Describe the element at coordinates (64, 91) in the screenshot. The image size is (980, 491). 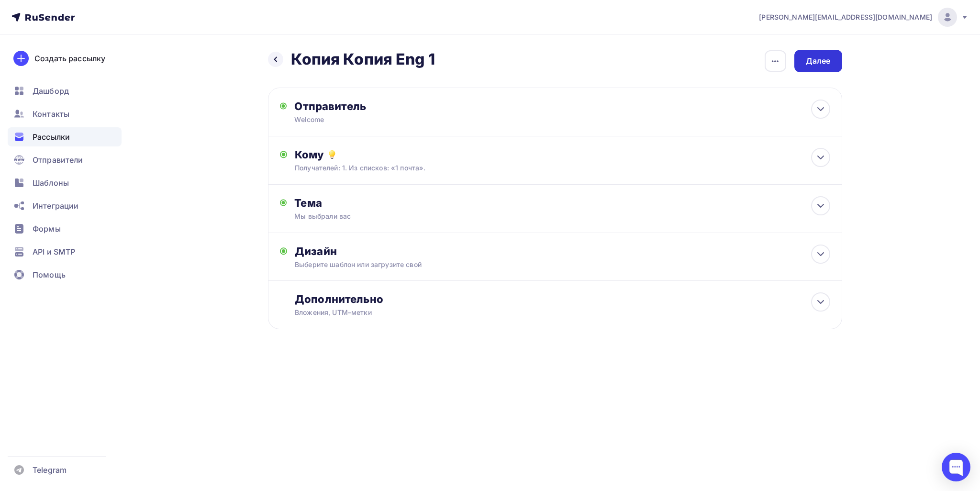
I see `a: Дашборд` at that location.